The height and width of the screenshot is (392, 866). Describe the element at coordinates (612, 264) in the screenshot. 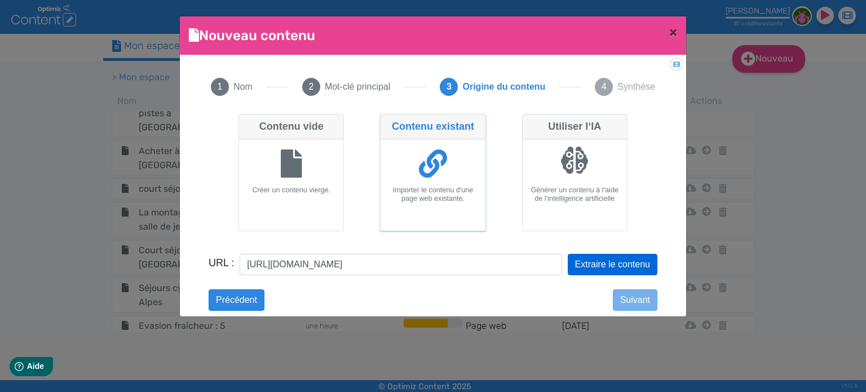

I see `button: Extraire le contenu` at that location.